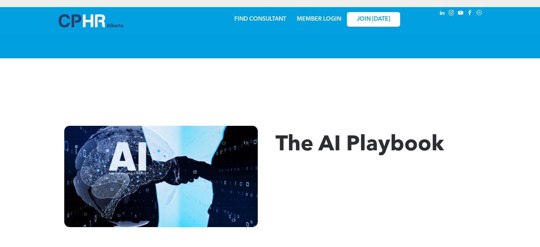  What do you see at coordinates (91, 21) in the screenshot?
I see `img: A blue and white logo for cp alberta` at bounding box center [91, 21].